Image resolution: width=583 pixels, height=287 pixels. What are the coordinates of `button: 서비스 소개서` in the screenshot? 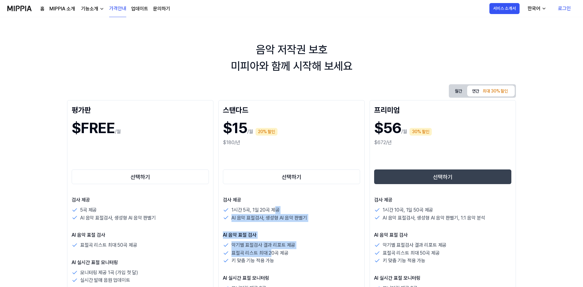 It's located at (504, 9).